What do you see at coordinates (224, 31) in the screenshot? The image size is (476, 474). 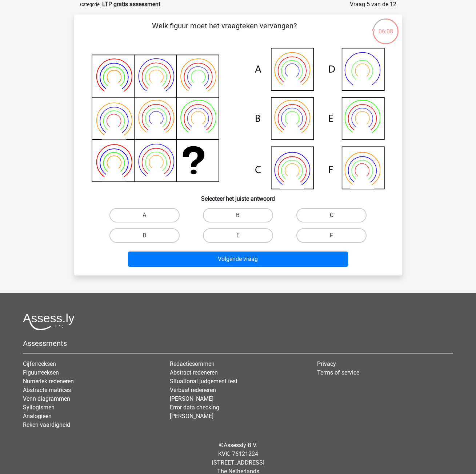 I see `p: Welk figuur moet het vraagteken vervangen?` at bounding box center [224, 31].